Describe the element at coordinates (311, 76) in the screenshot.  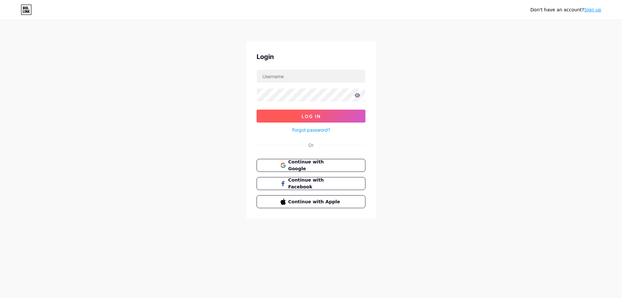
I see `input: Username` at that location.